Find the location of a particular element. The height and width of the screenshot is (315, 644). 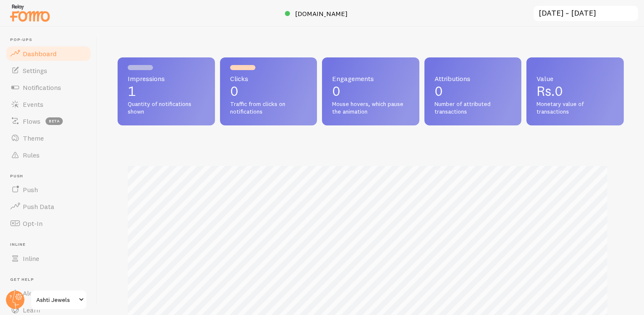

span: Monetary value of transactions is located at coordinates (575, 107).